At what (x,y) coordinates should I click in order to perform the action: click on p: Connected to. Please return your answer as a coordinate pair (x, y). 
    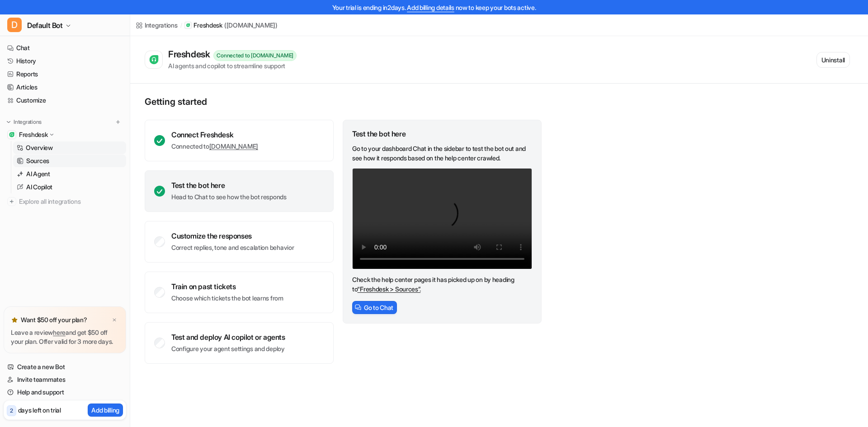
    Looking at the image, I should click on (215, 146).